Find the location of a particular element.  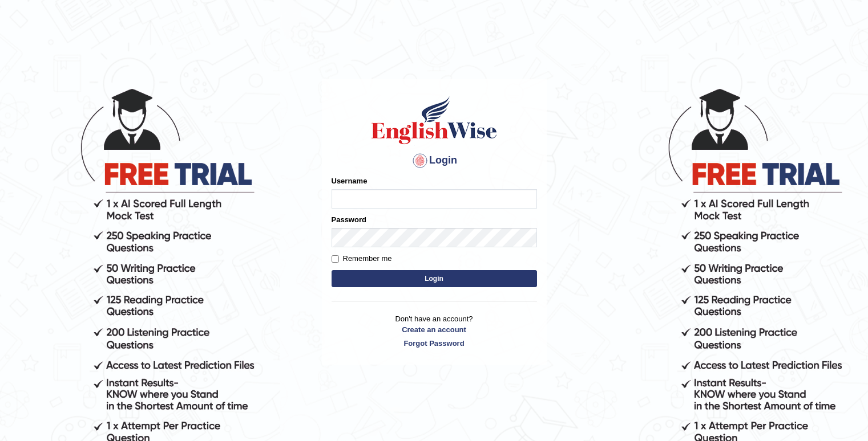

label: Username is located at coordinates (349, 180).